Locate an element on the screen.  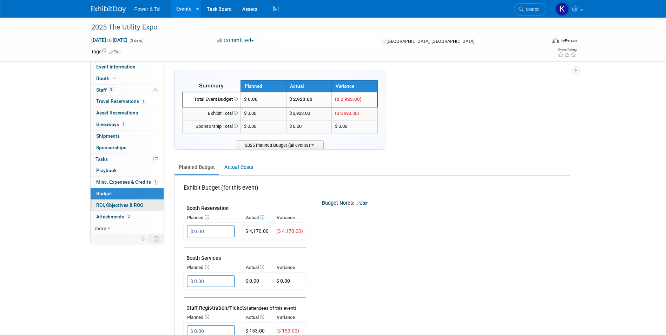
span: Travel Reservations is located at coordinates (121, 101).